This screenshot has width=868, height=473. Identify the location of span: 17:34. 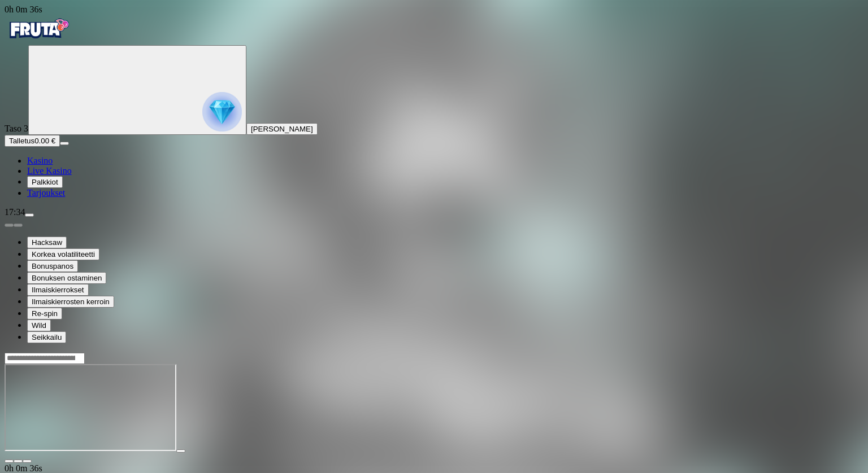
(15, 212).